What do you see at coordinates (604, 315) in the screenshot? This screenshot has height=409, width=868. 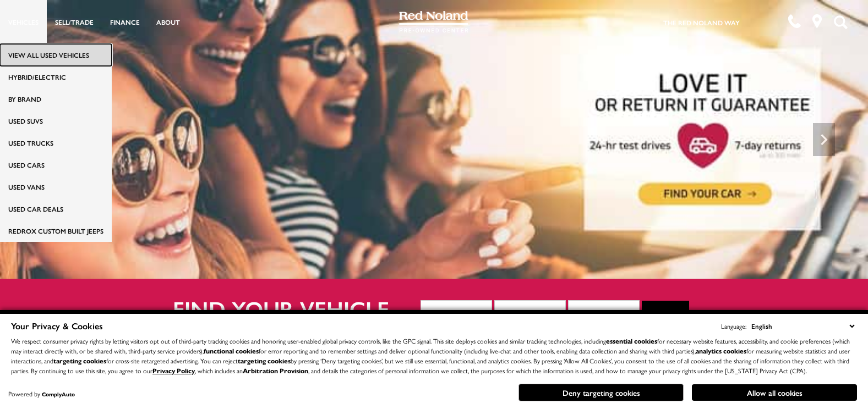 I see `button: Model` at bounding box center [604, 315].